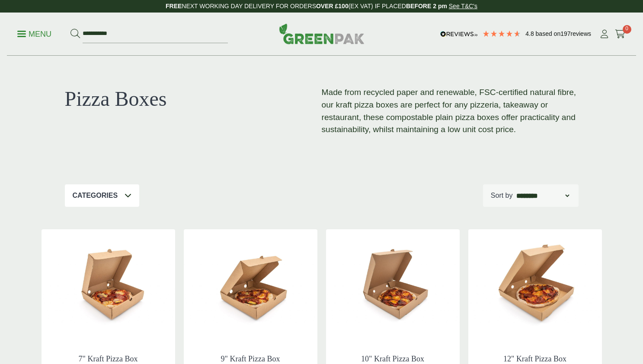 The height and width of the screenshot is (364, 643). Describe the element at coordinates (392, 283) in the screenshot. I see `a: 10.5` at that location.